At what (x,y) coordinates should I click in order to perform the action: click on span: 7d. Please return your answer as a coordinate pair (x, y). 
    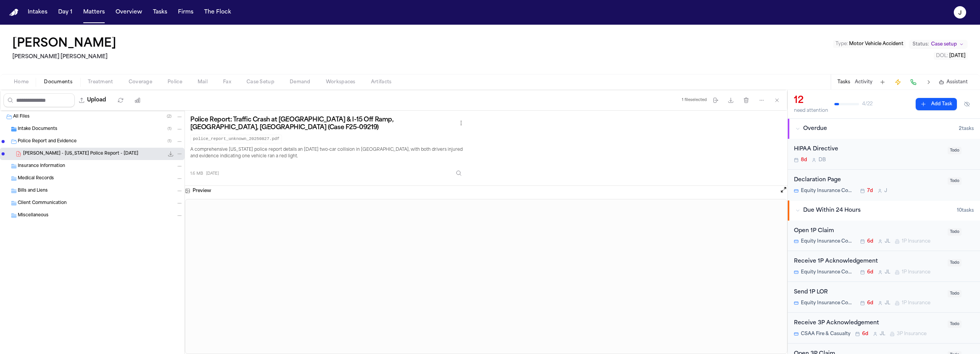
    Looking at the image, I should click on (870, 191).